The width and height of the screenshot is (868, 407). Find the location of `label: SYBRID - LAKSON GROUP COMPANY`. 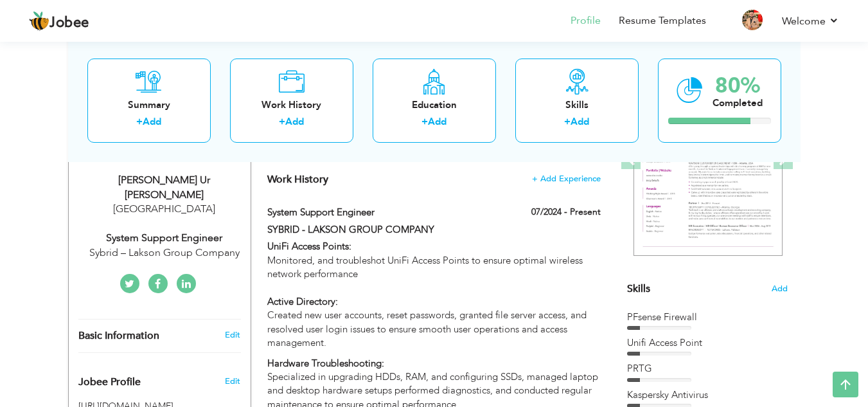

label: SYBRID - LAKSON GROUP COMPANY is located at coordinates (375, 229).